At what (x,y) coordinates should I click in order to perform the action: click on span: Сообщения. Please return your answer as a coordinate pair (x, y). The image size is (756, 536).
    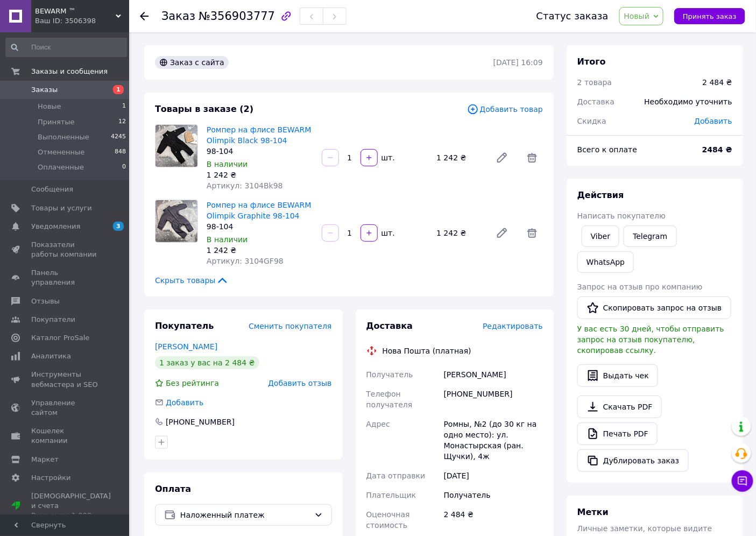
    Looking at the image, I should click on (52, 189).